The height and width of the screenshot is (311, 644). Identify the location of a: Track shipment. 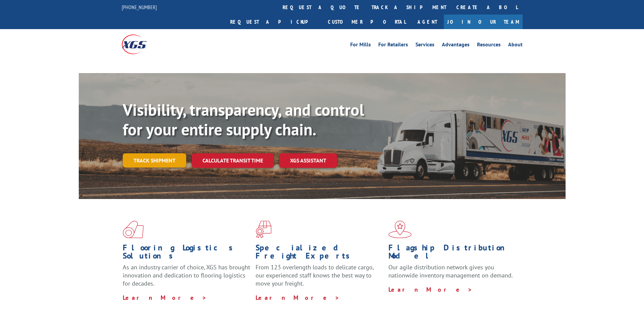
(155, 160).